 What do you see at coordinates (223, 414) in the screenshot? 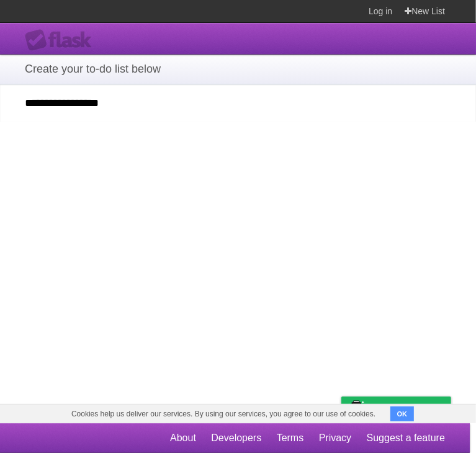
I see `span: Cookies help us deliver our services. By using our services, you agree to our use of cookies.` at bounding box center [223, 414].